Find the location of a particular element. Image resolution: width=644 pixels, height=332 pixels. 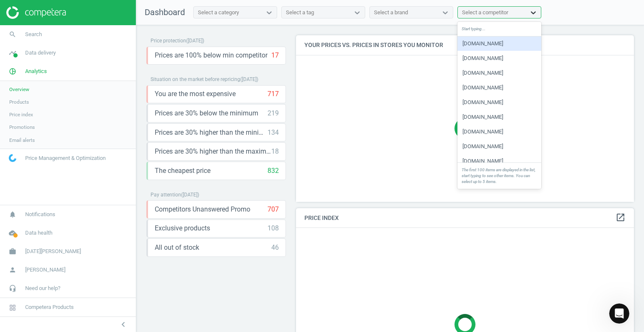

span: Notifications is located at coordinates (40, 214).